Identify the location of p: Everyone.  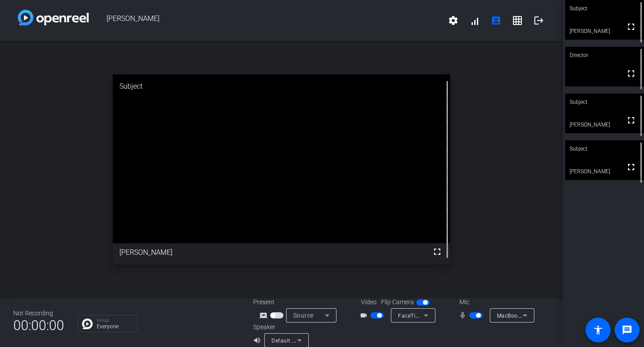
(114, 327).